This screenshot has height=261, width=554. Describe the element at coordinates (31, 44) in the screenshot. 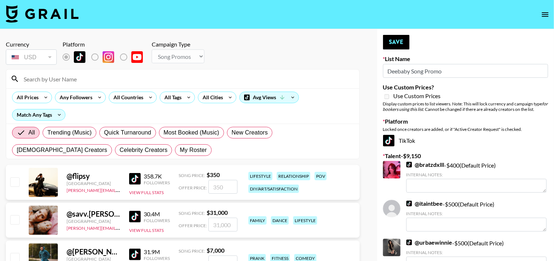

I see `div: Currency` at that location.